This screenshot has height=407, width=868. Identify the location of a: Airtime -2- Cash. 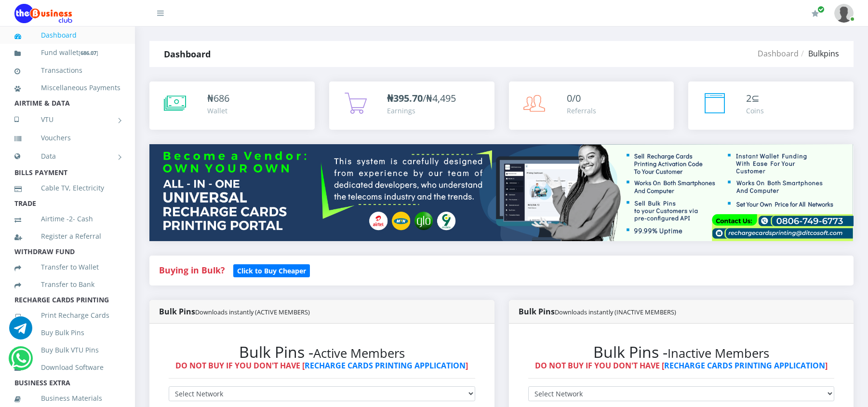
(67, 219).